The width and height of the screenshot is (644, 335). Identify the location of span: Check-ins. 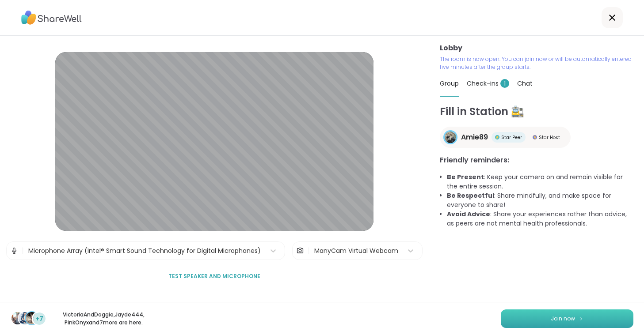
(488, 83).